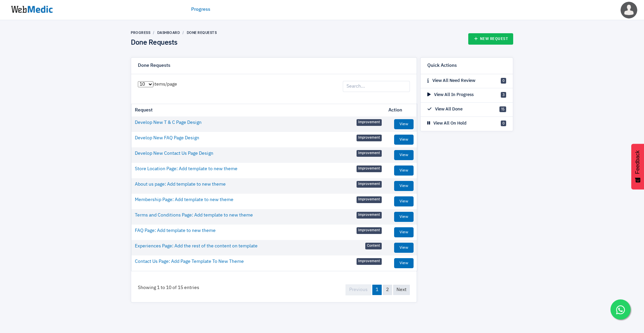 Image resolution: width=644 pixels, height=333 pixels. I want to click on a: Done Requests, so click(202, 33).